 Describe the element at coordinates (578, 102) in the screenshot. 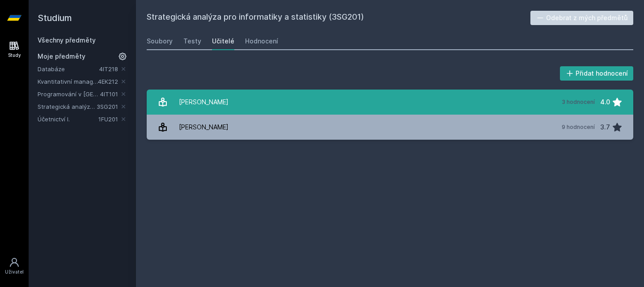

I see `div: 3 hodnocení` at that location.